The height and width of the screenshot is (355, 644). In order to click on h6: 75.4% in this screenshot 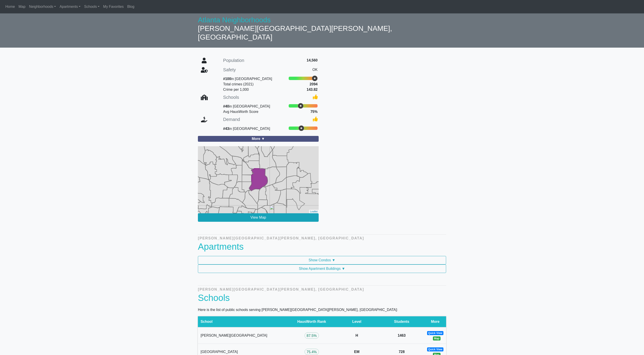, I will do `click(312, 352)`.